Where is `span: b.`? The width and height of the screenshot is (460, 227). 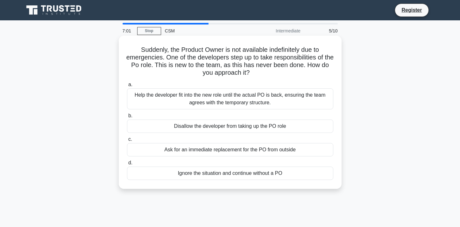
span: b. is located at coordinates (130, 115).